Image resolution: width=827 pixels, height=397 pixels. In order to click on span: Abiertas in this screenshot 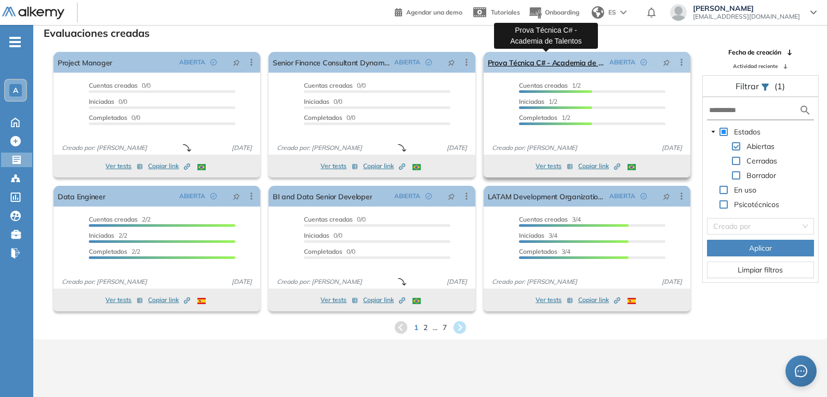, I will do `click(760, 146)`.